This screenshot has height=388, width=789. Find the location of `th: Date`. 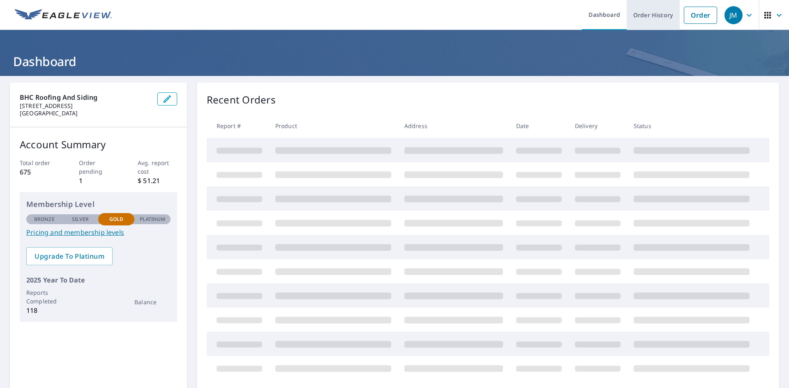

th: Date is located at coordinates (538, 126).